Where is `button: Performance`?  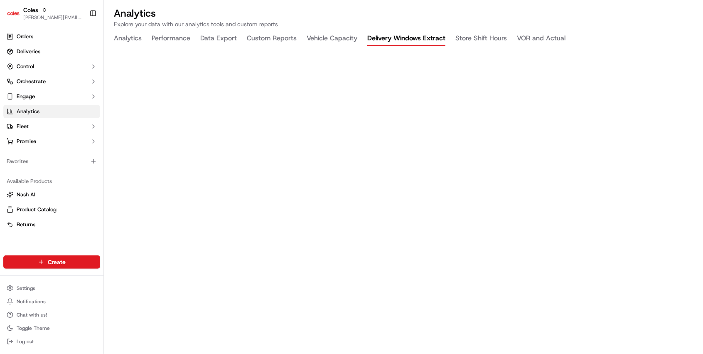
button: Performance is located at coordinates (171, 39).